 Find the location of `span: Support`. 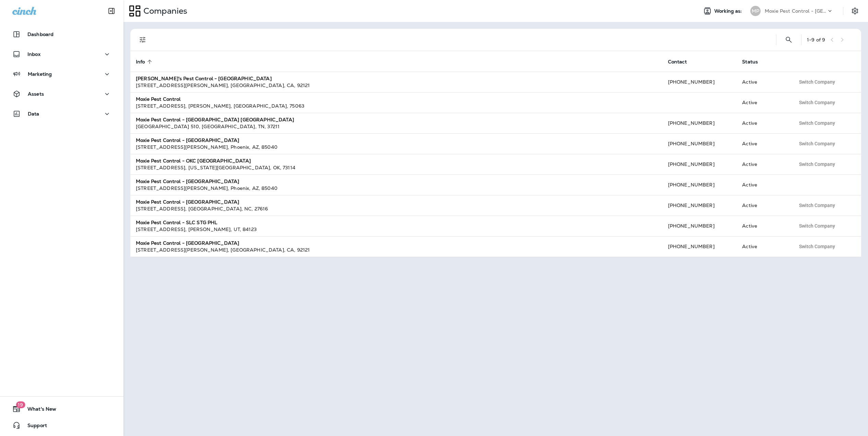

span: Support is located at coordinates (34, 427).